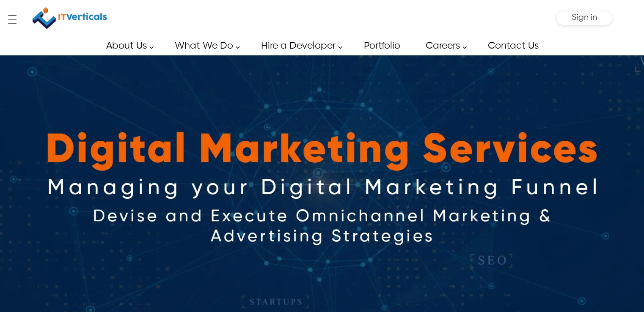 The width and height of the screenshot is (644, 312). What do you see at coordinates (444, 46) in the screenshot?
I see `a: Careers` at bounding box center [444, 46].